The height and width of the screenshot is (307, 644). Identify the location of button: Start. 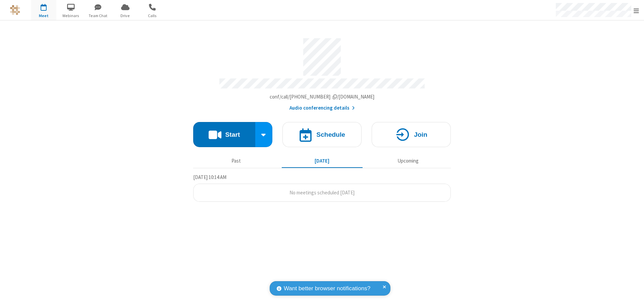
(225, 134).